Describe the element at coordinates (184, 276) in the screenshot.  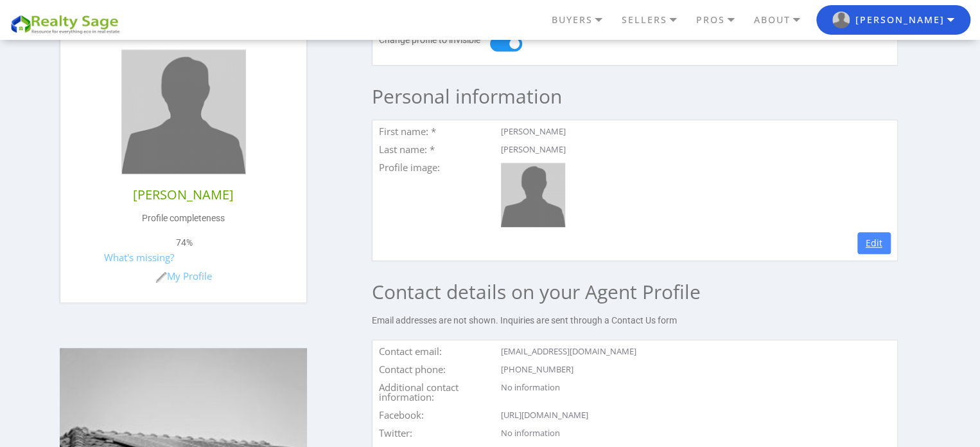
I see `a: My Profile` at that location.